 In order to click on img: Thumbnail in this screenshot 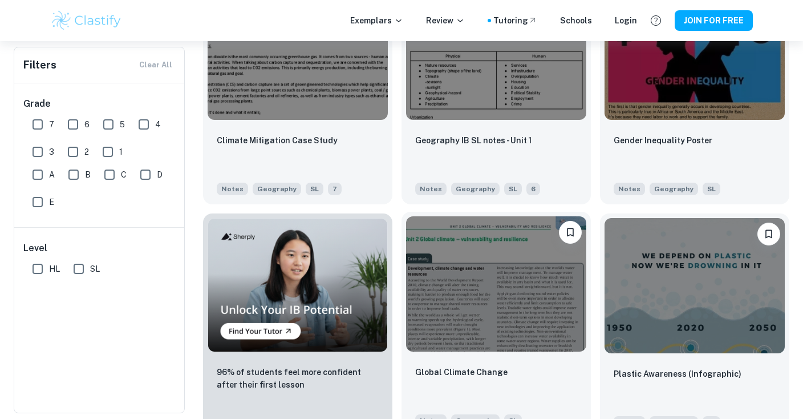, I will do `click(298, 285)`.